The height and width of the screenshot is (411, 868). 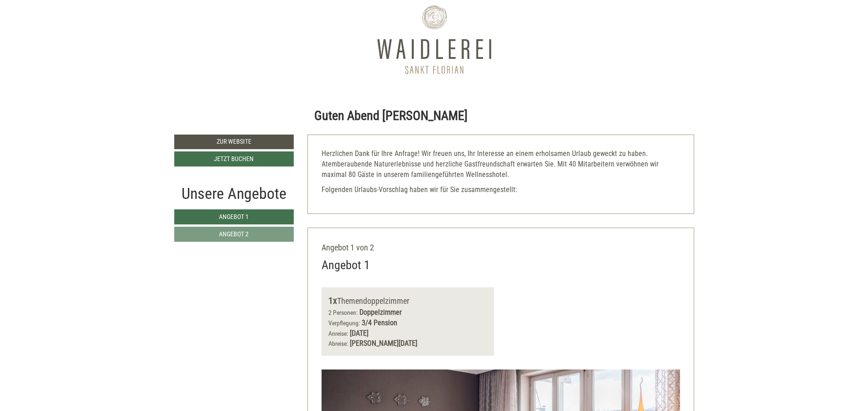 What do you see at coordinates (344, 323) in the screenshot?
I see `small: Verpflegung:` at bounding box center [344, 323].